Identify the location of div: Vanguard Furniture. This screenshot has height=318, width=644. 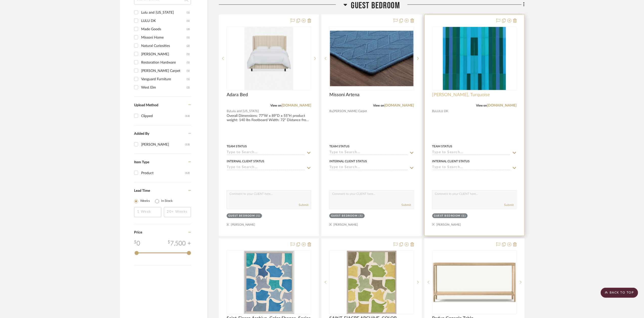
(164, 80).